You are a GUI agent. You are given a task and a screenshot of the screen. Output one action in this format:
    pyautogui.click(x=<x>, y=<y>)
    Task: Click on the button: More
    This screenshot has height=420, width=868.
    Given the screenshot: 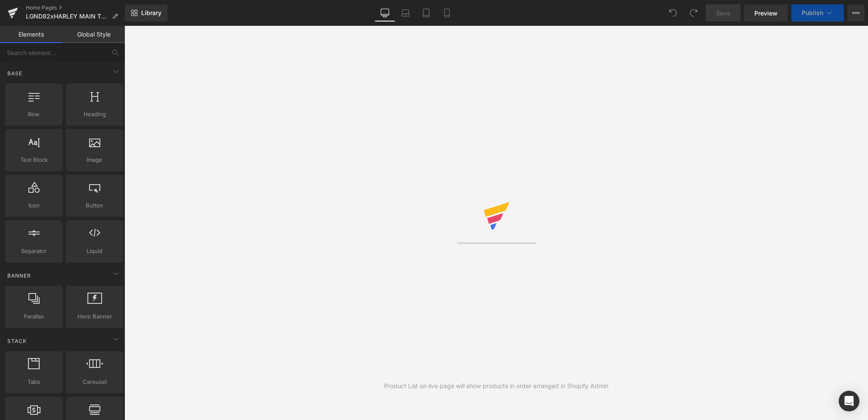 What is the action you would take?
    pyautogui.click(x=856, y=13)
    